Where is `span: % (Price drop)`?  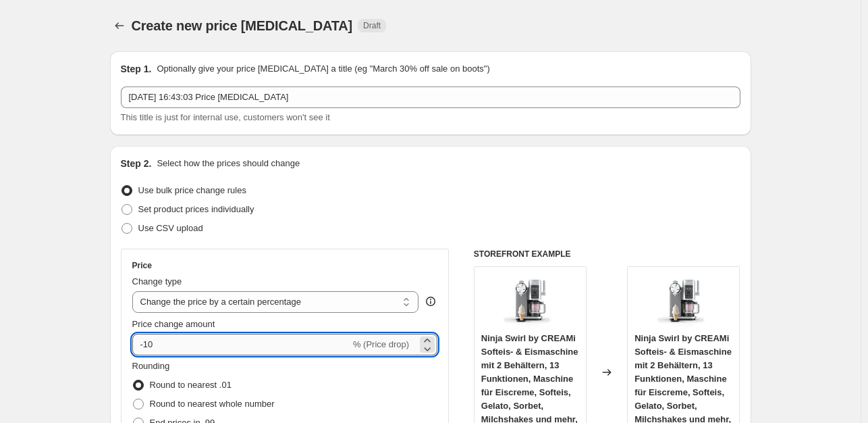 span: % (Price drop) is located at coordinates (380, 344).